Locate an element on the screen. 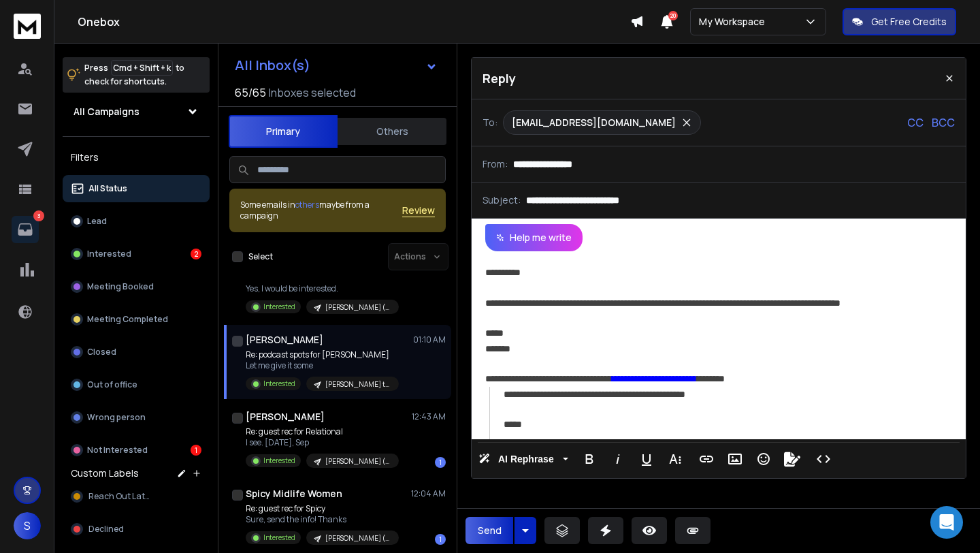  button: Meeting Completed is located at coordinates (136, 319).